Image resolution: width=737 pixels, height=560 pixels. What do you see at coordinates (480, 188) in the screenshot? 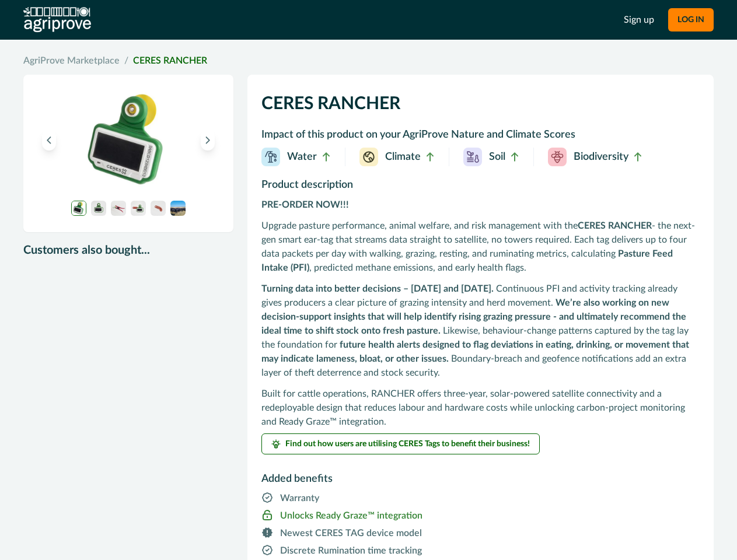
I see `h2: Product description` at bounding box center [480, 188].